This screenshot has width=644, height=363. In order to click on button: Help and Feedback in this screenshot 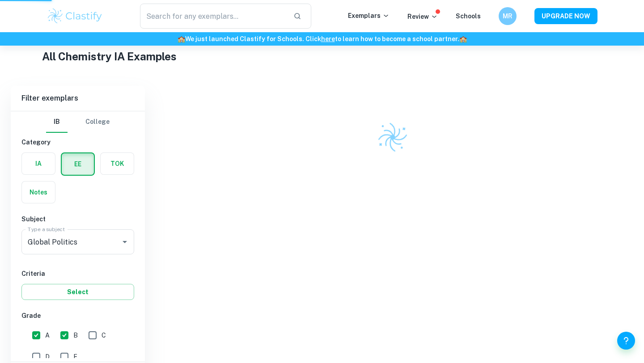, I will do `click(626, 341)`.